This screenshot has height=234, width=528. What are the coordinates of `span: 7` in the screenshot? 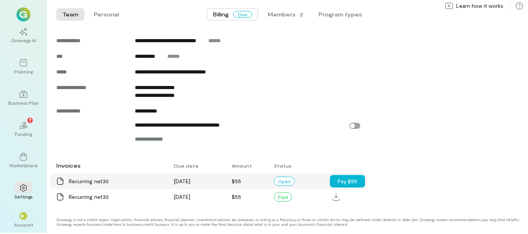 It's located at (30, 120).